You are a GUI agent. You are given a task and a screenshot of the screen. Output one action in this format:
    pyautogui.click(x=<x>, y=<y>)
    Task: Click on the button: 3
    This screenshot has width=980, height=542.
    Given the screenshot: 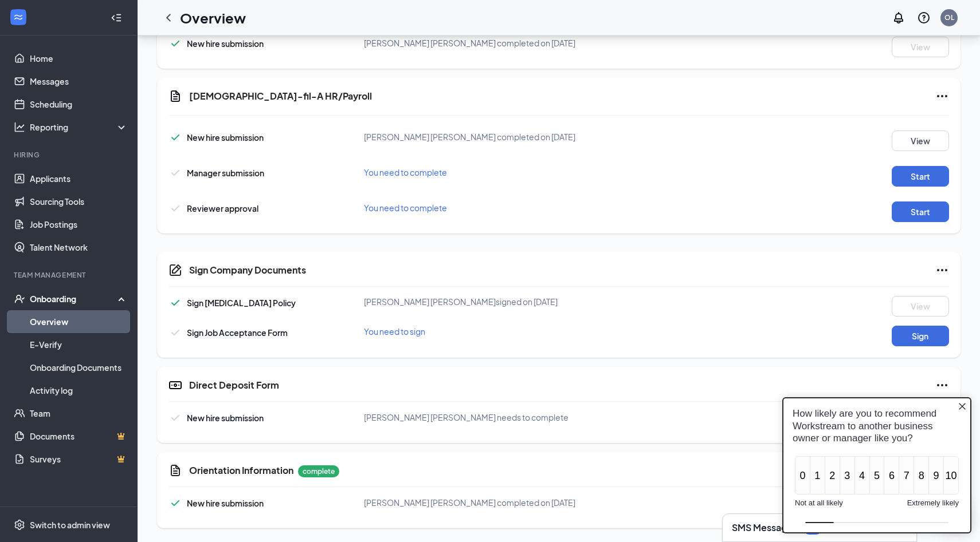 What is the action you would take?
    pyautogui.click(x=73, y=87)
    